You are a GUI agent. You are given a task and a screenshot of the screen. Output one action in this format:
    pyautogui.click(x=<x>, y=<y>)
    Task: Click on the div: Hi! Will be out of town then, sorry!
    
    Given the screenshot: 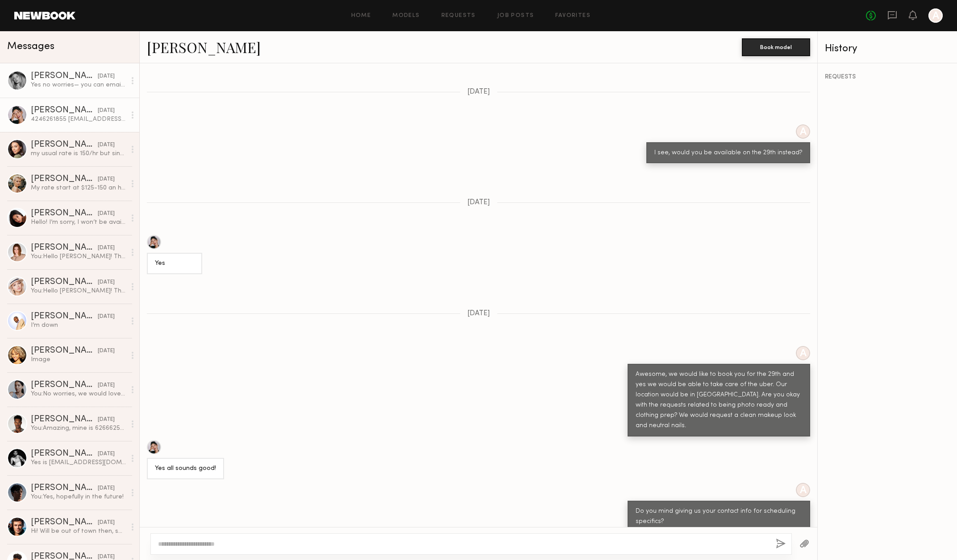 What is the action you would take?
    pyautogui.click(x=78, y=531)
    